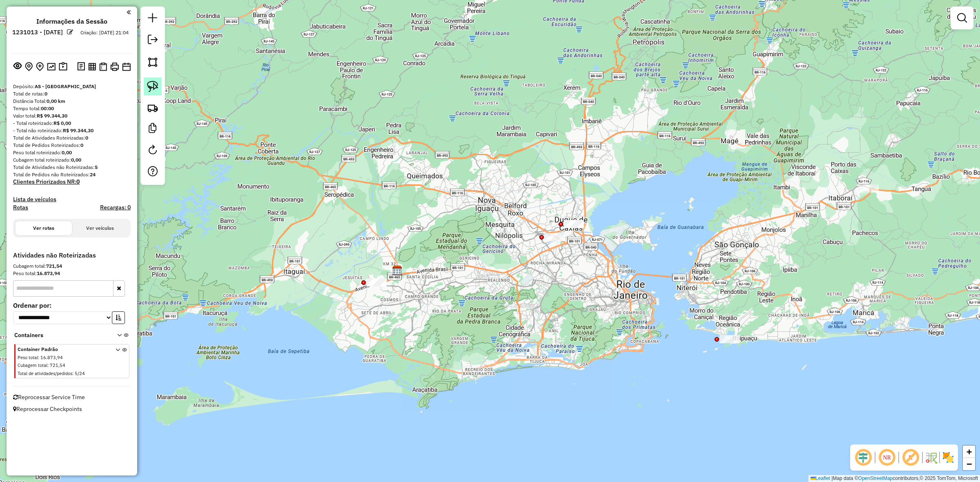 This screenshot has height=482, width=980. What do you see at coordinates (72, 145) in the screenshot?
I see `div: Total de Pedidos Roteirizados:` at bounding box center [72, 145].